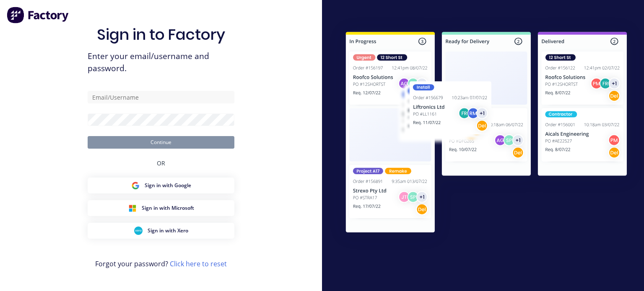  Describe the element at coordinates (168, 231) in the screenshot. I see `span: Sign in with Xero` at that location.